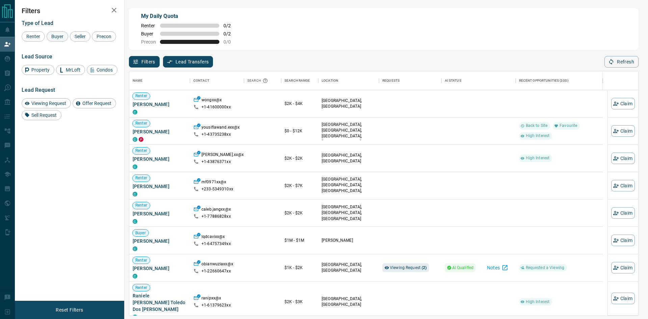 Image resolution: width=648 pixels, height=319 pixels. I want to click on button: Reset Filters, so click(69, 310).